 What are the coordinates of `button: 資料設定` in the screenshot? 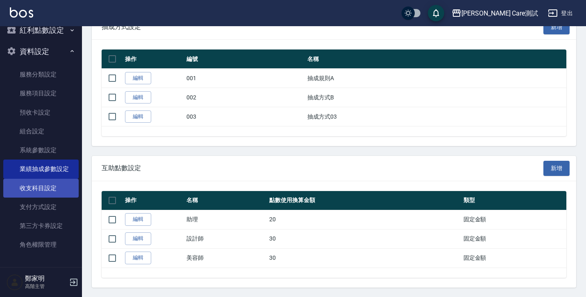 It's located at (41, 52).